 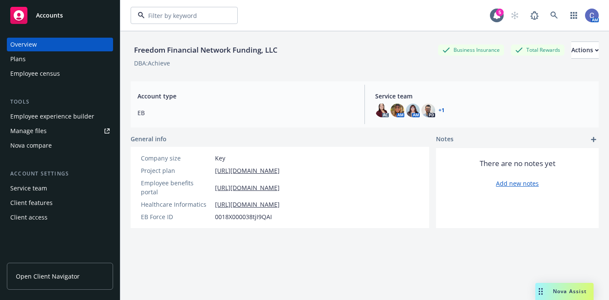 What do you see at coordinates (31, 203) in the screenshot?
I see `div: Client features` at bounding box center [31, 203].